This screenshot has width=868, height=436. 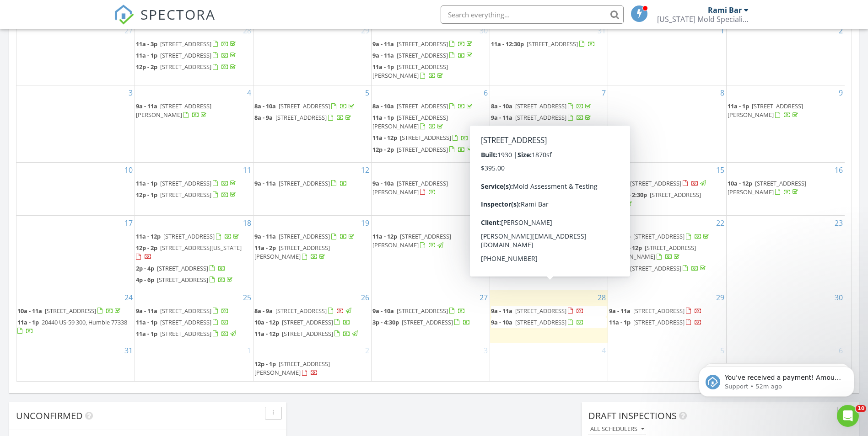 What do you see at coordinates (840, 92) in the screenshot?
I see `a: Go to August 9, 2025` at bounding box center [840, 92].